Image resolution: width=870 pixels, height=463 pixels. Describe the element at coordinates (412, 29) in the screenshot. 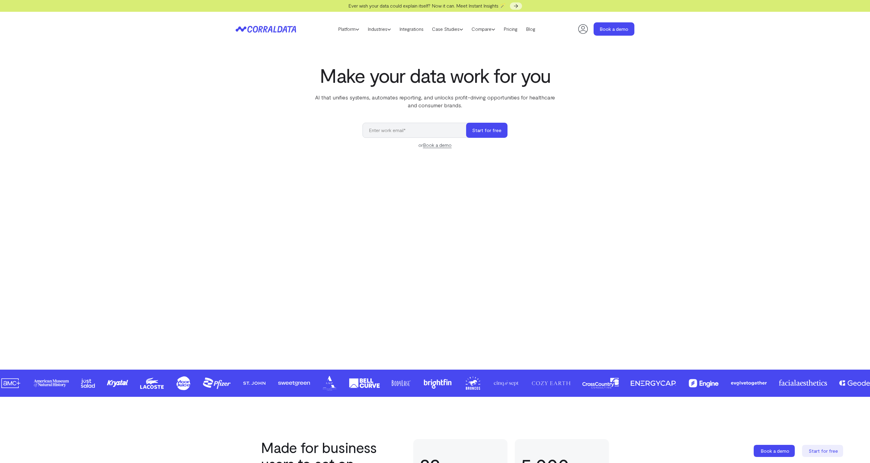

I see `a: Integrations` at that location.